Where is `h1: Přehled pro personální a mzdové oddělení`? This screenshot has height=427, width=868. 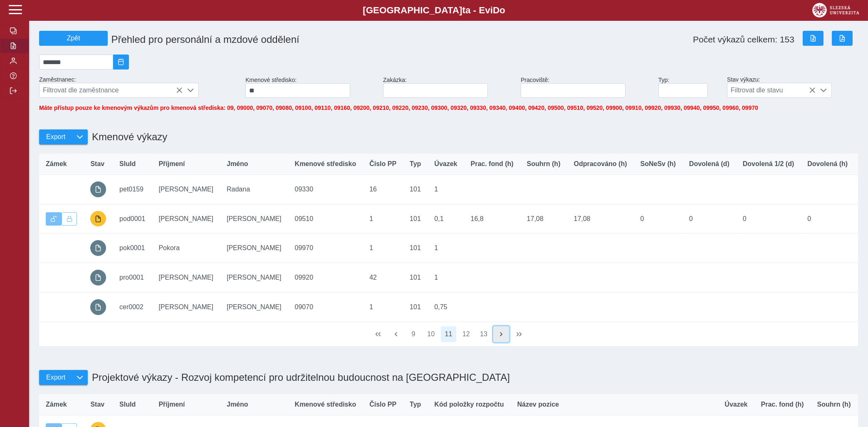
h1: Přehled pro personální a mzdové oddělení is located at coordinates (314, 40).